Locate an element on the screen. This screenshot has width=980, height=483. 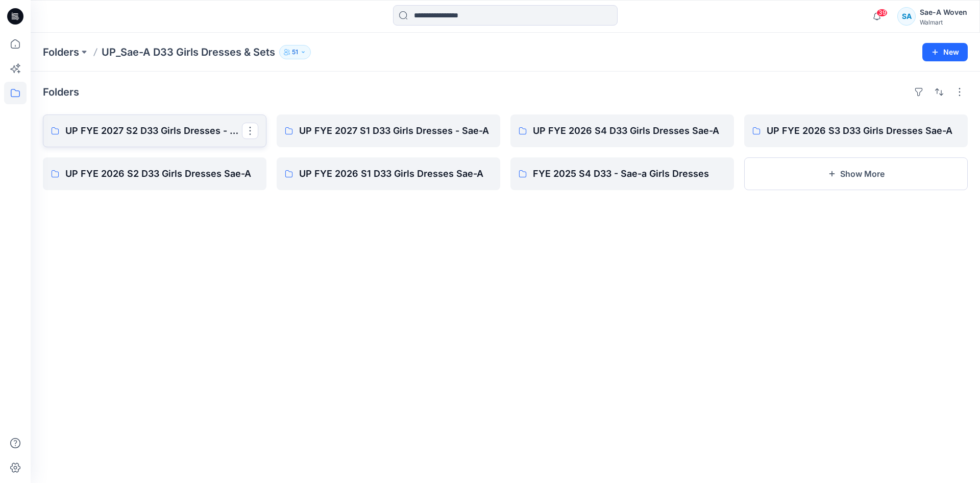
p: FYE 2025 S4 D33 - Sae-a Girls Dresses is located at coordinates (629, 174).